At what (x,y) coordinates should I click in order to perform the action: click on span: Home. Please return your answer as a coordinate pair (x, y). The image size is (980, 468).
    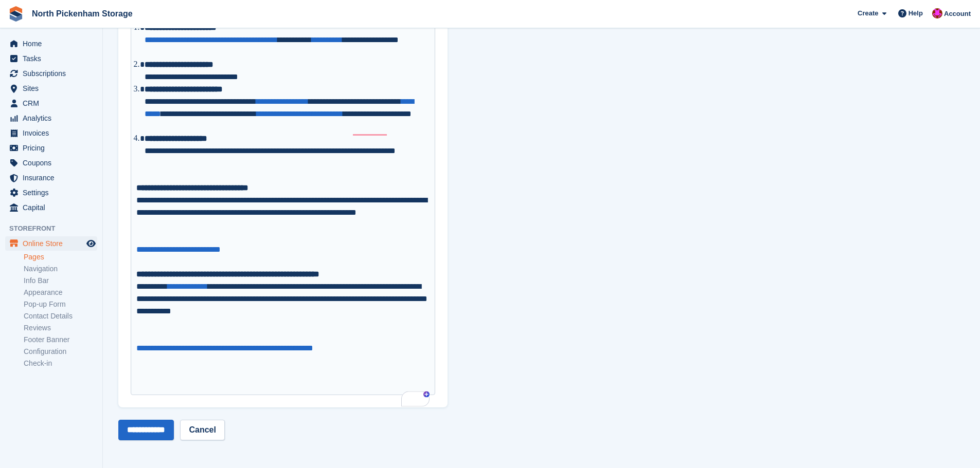
    Looking at the image, I should click on (54, 43).